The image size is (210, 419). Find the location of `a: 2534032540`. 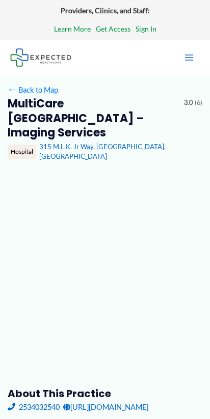

a: 2534032540 is located at coordinates (34, 407).